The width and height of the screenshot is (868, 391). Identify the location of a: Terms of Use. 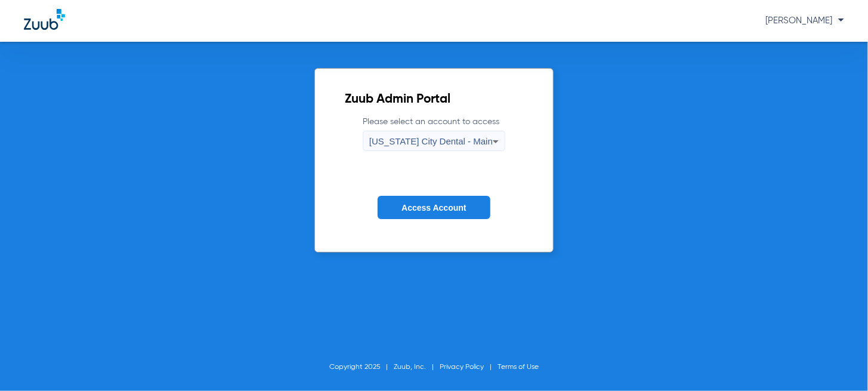
(518, 367).